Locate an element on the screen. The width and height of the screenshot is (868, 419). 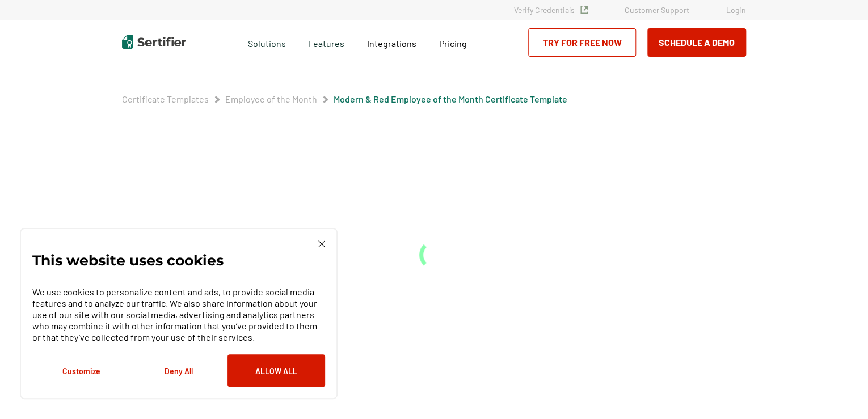
img: Cookie Popup Close is located at coordinates (322, 244).